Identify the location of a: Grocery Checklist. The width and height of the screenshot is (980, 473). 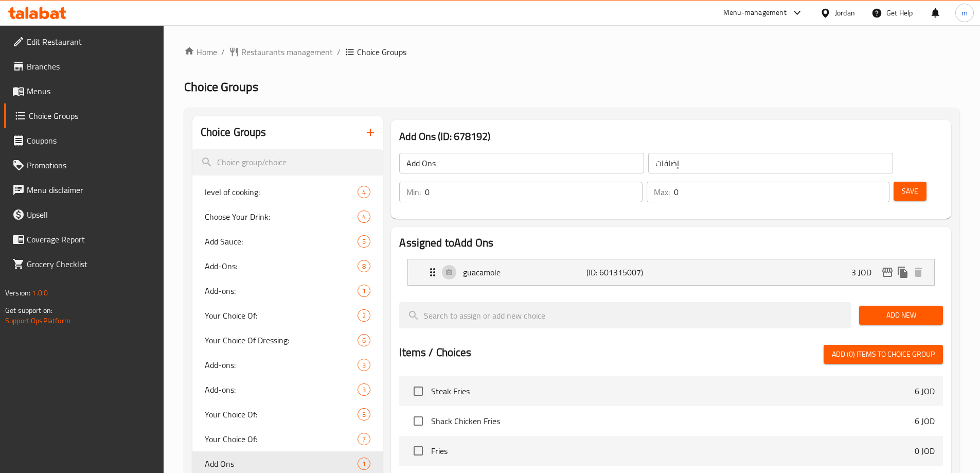
(84, 264).